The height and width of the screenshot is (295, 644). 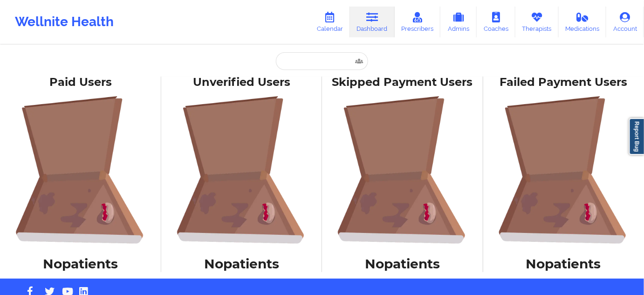 I want to click on a: Medications, so click(x=583, y=22).